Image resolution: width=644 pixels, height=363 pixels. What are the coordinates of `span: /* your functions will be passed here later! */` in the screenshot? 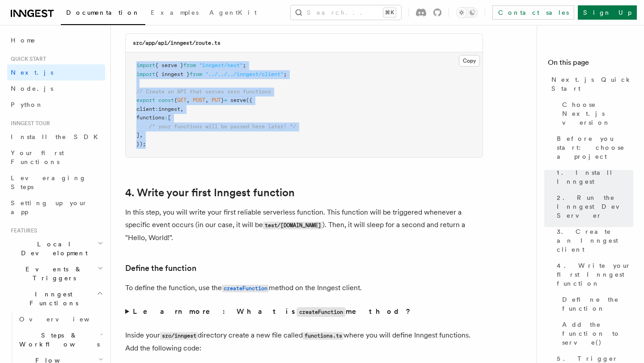 It's located at (222, 126).